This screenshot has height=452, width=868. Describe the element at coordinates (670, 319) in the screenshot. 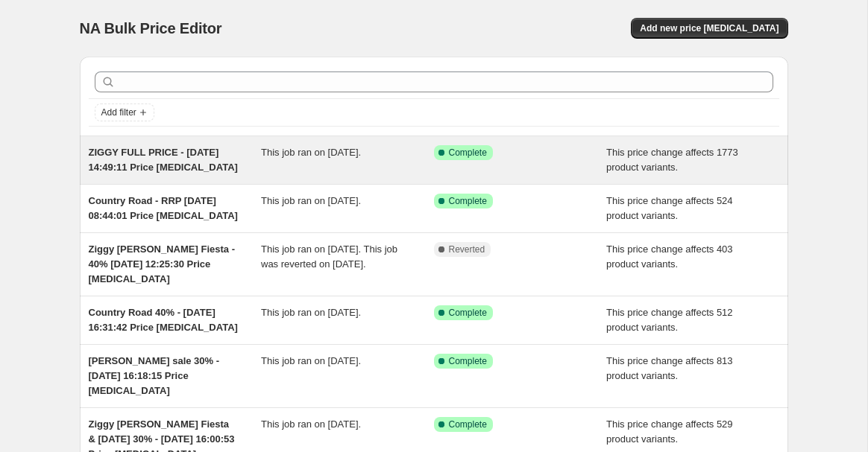

I see `span: This price change affects 512 product variants.` at that location.